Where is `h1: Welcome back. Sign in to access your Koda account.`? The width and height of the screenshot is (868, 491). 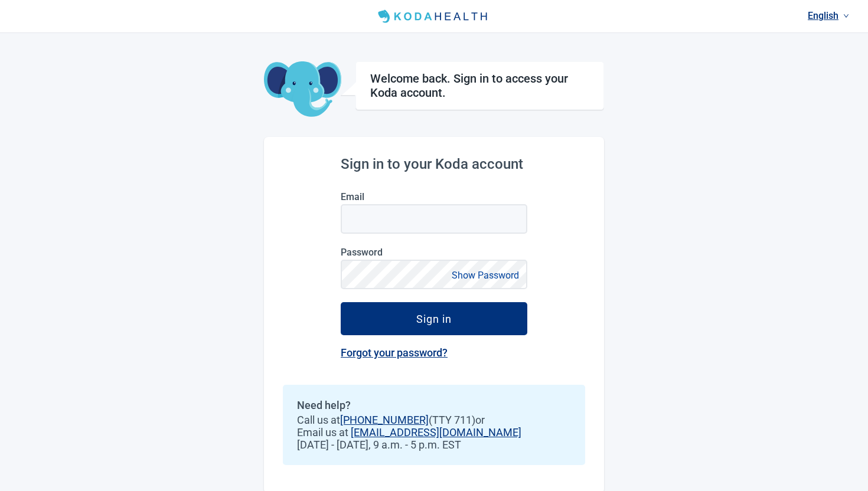 h1: Welcome back. Sign in to access your Koda account. is located at coordinates (480, 85).